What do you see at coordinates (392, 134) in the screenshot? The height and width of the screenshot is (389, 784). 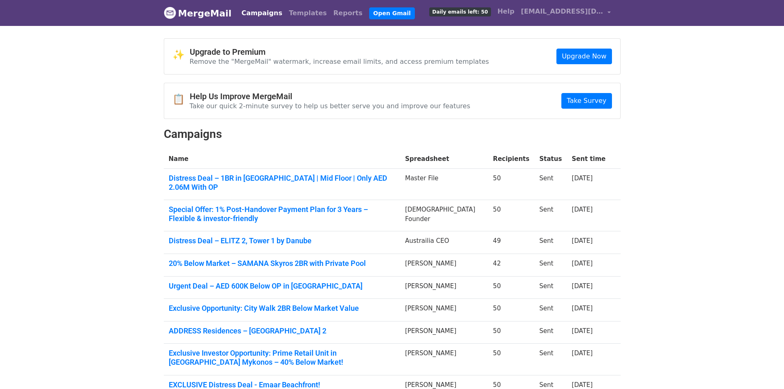 I see `h2: Campaigns` at bounding box center [392, 134].